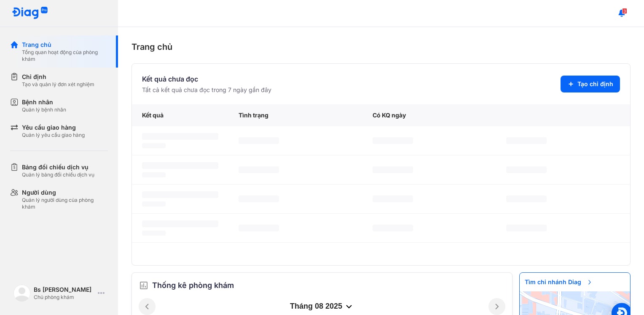 The height and width of the screenshot is (315, 644). I want to click on div: Người dùng, so click(65, 192).